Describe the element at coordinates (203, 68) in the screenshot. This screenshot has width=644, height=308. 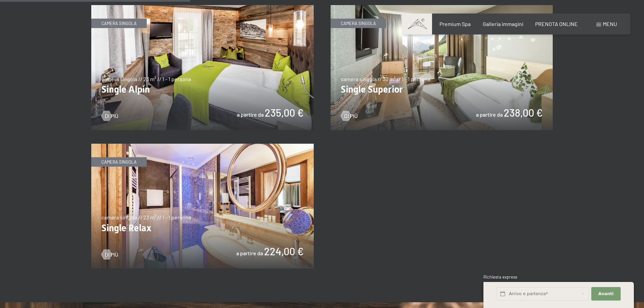
I see `img: Single Alpin` at that location.